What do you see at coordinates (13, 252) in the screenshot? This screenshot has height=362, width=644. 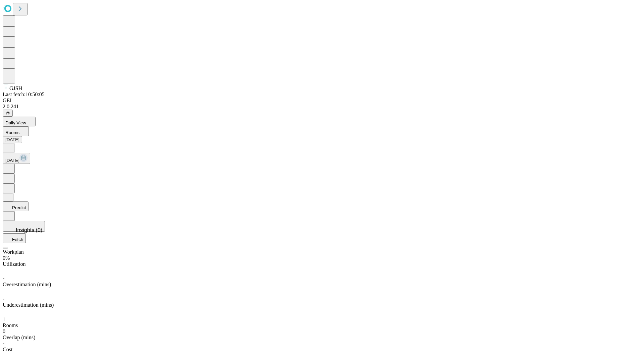 I see `span: Workplan` at bounding box center [13, 252].